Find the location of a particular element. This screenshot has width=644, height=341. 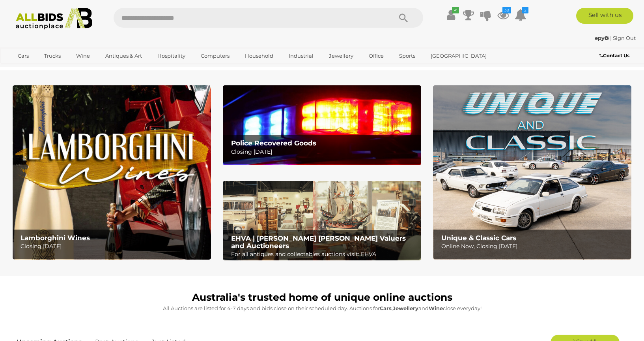

img: Lamborghini Wines is located at coordinates (112, 172).